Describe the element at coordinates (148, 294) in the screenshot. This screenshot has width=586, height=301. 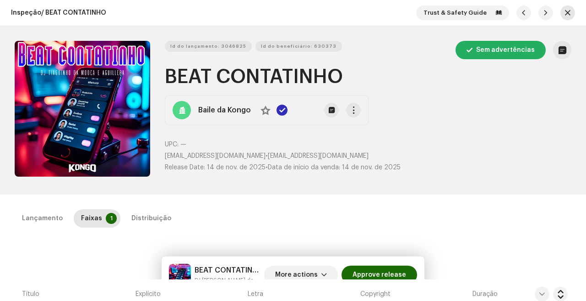
I see `span: Explícito` at that location.